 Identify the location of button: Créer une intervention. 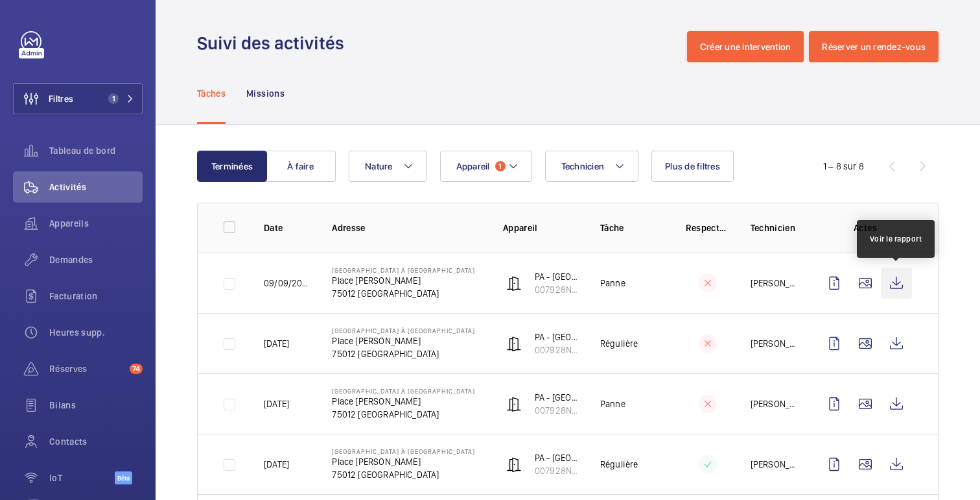
(746, 47).